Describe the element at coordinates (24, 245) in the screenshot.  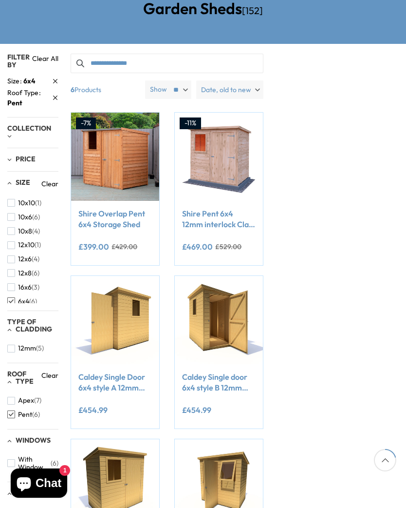
I see `button: 12x10` at that location.